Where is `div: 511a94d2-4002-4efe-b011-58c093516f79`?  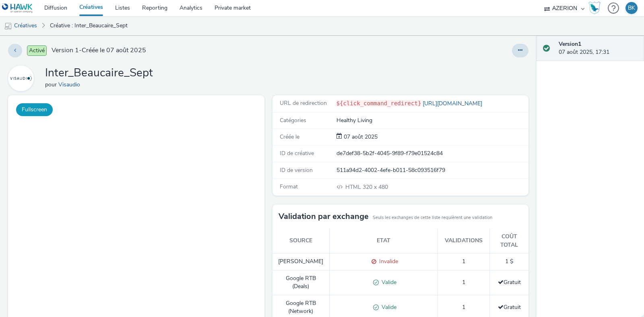 div: 511a94d2-4002-4efe-b011-58c093516f79 is located at coordinates (432, 170).